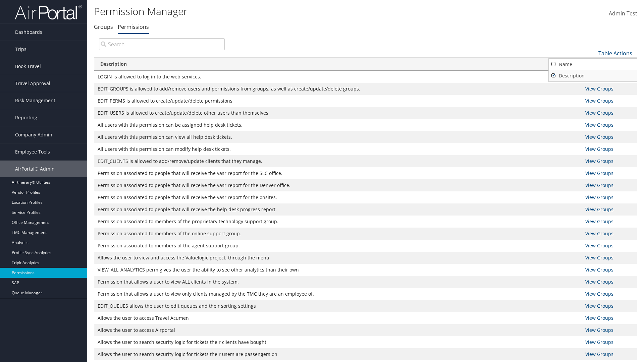 The width and height of the screenshot is (644, 362). Describe the element at coordinates (29, 32) in the screenshot. I see `span: Dashboards` at that location.